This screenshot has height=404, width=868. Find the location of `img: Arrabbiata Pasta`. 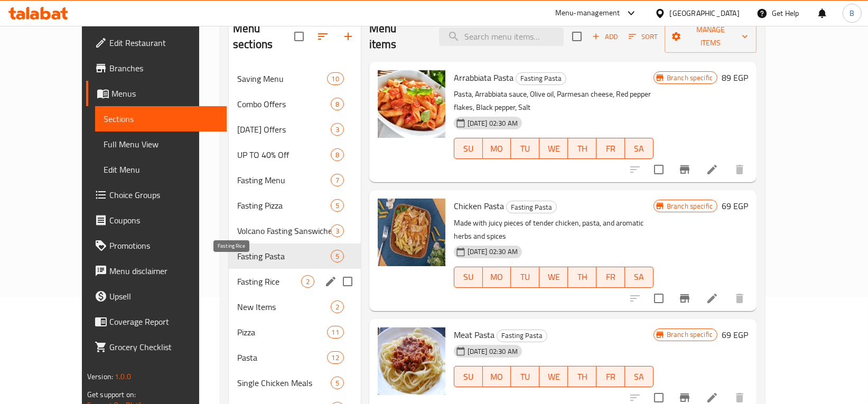

img: Arrabbiata Pasta is located at coordinates (411, 104).